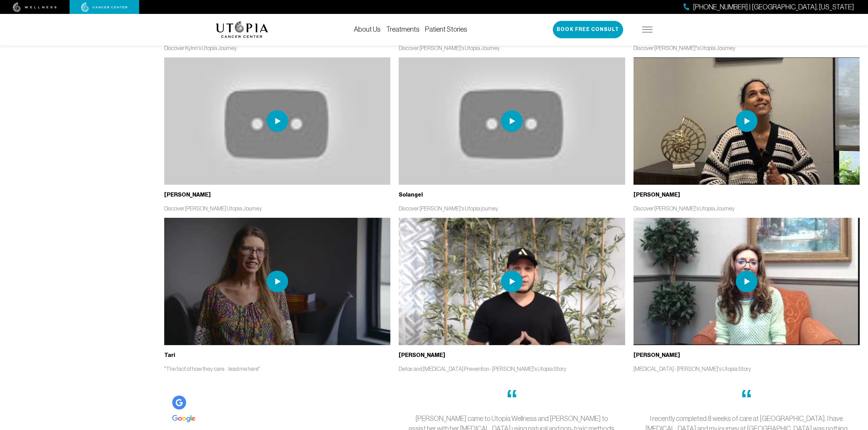 Image resolution: width=868 pixels, height=430 pixels. Describe the element at coordinates (367, 29) in the screenshot. I see `a: About Us` at that location.